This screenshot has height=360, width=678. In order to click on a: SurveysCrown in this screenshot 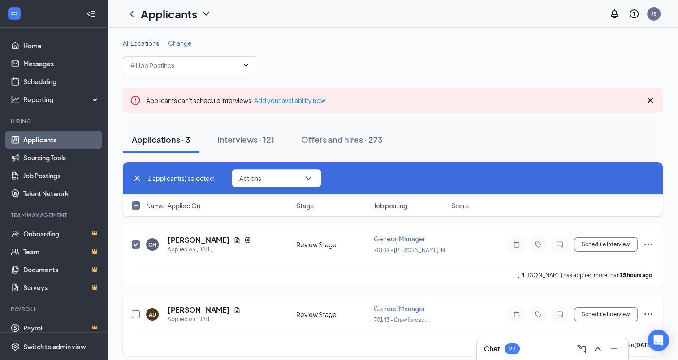, I will do `click(61, 288)`.